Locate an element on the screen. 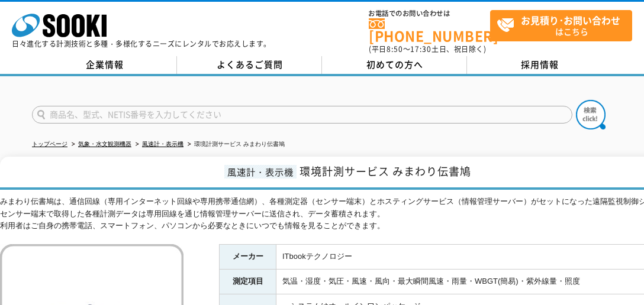 The image size is (644, 305). a: トップページ is located at coordinates (49, 144).